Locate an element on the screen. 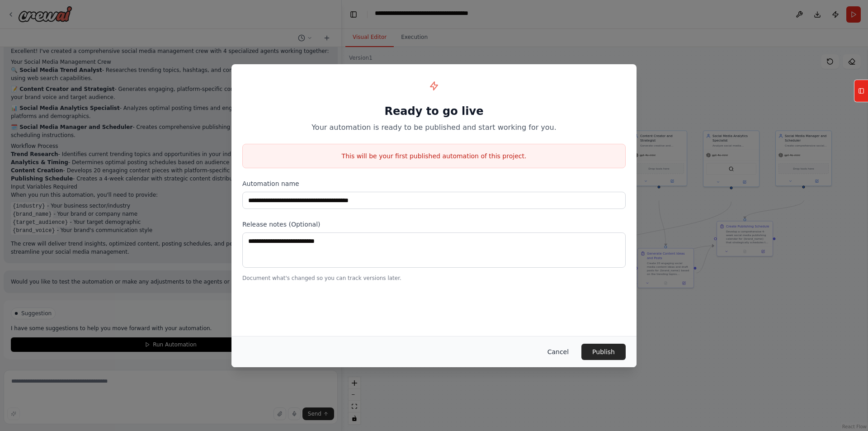  p: Document what's changed so you can track versions later. is located at coordinates (434, 278).